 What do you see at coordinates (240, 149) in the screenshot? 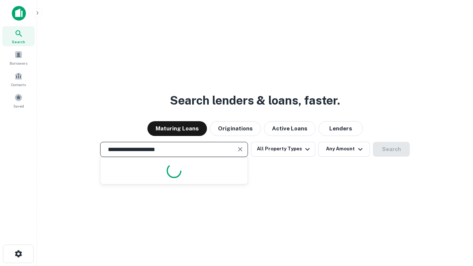
I see `button: Clear` at bounding box center [240, 149].